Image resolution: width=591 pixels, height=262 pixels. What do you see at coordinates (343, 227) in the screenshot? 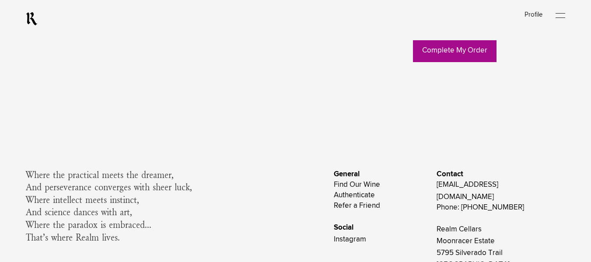
I see `span: Social` at bounding box center [343, 227].